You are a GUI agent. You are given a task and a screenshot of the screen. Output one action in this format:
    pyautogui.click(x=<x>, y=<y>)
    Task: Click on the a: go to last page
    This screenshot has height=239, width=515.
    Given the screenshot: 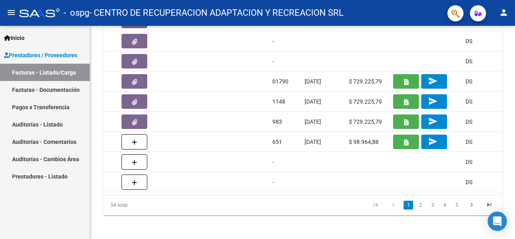 What is the action you would take?
    pyautogui.click(x=489, y=205)
    